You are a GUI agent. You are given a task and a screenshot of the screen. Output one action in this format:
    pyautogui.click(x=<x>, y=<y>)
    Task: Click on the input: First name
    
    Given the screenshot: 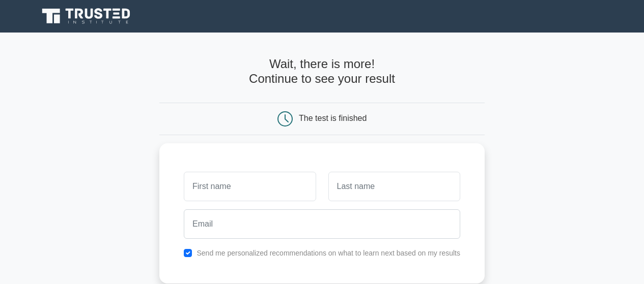 What is the action you would take?
    pyautogui.click(x=249, y=187)
    